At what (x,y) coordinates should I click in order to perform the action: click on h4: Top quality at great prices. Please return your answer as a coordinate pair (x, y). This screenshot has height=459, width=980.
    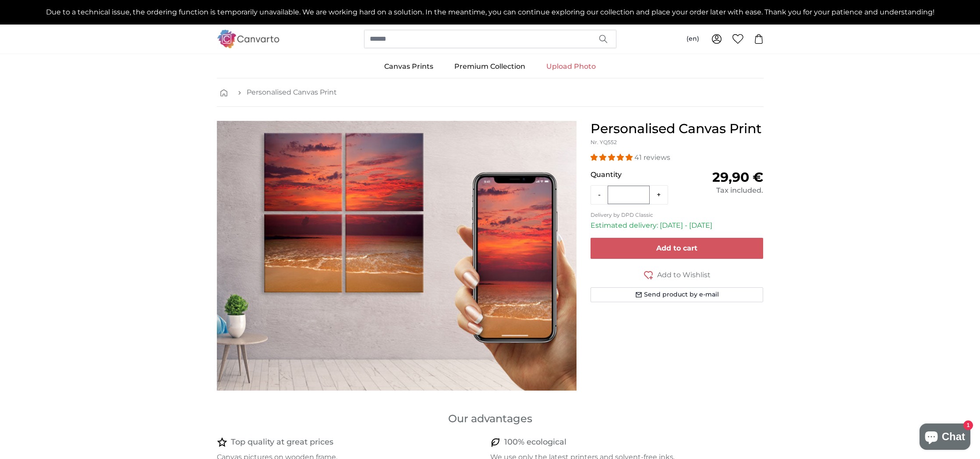
    Looking at the image, I should click on (282, 442).